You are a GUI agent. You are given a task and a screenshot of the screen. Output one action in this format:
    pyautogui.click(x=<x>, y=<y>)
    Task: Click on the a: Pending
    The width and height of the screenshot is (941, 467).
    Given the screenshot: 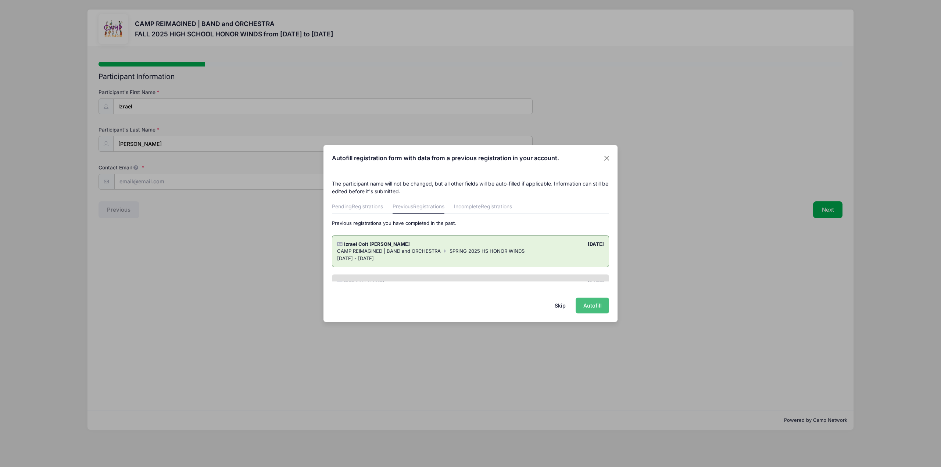 What is the action you would take?
    pyautogui.click(x=357, y=207)
    